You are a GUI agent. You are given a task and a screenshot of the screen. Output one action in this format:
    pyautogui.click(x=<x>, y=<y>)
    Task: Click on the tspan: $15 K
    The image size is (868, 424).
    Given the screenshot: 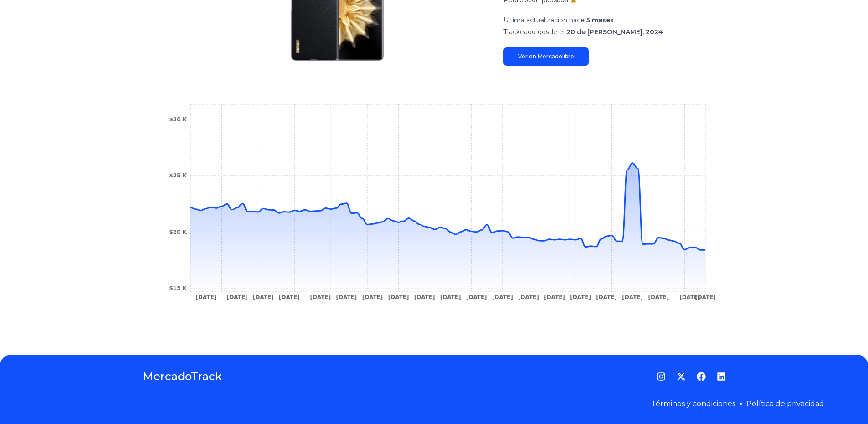 What is the action you would take?
    pyautogui.click(x=178, y=288)
    